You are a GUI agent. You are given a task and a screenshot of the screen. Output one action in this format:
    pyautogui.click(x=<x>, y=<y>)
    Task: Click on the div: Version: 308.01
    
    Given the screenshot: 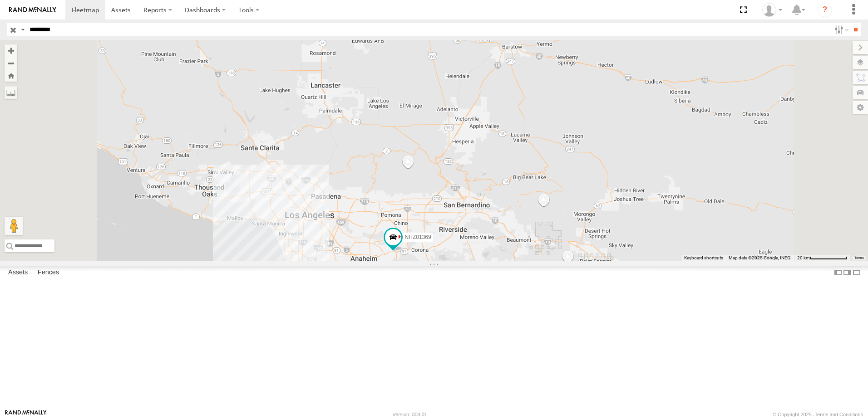 What is the action you would take?
    pyautogui.click(x=410, y=415)
    